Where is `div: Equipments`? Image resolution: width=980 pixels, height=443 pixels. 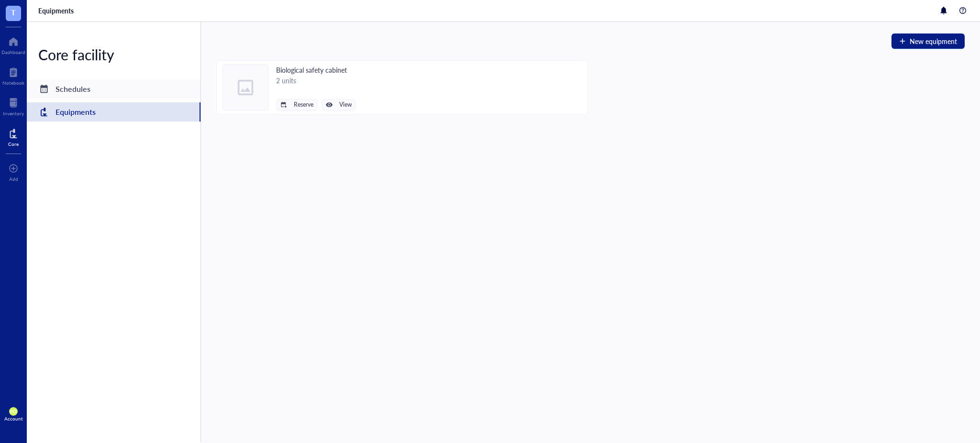 div: Equipments is located at coordinates (76, 112).